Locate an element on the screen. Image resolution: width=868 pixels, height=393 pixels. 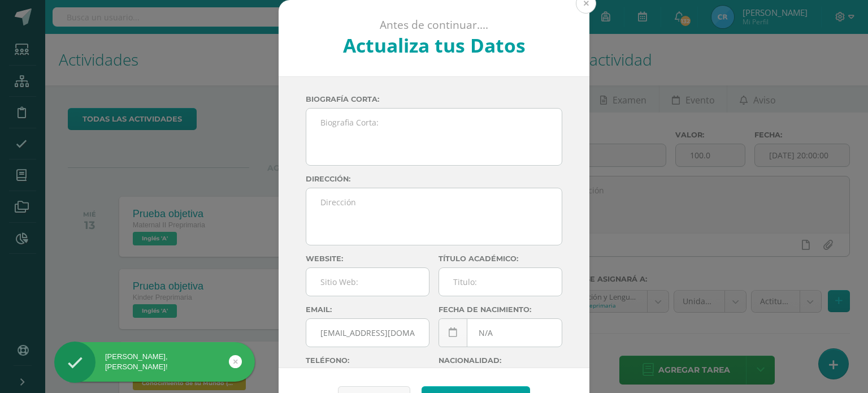
label: Dirección: is located at coordinates (434, 179).